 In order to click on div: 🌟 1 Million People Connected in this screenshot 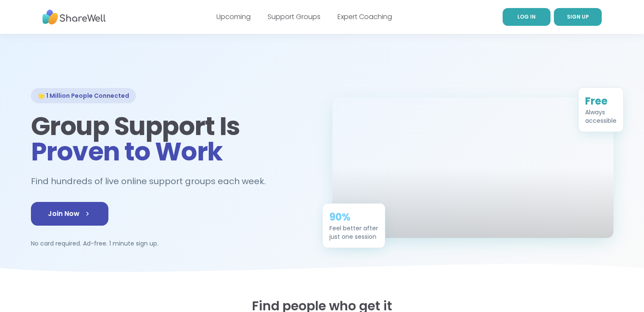, I will do `click(83, 95)`.